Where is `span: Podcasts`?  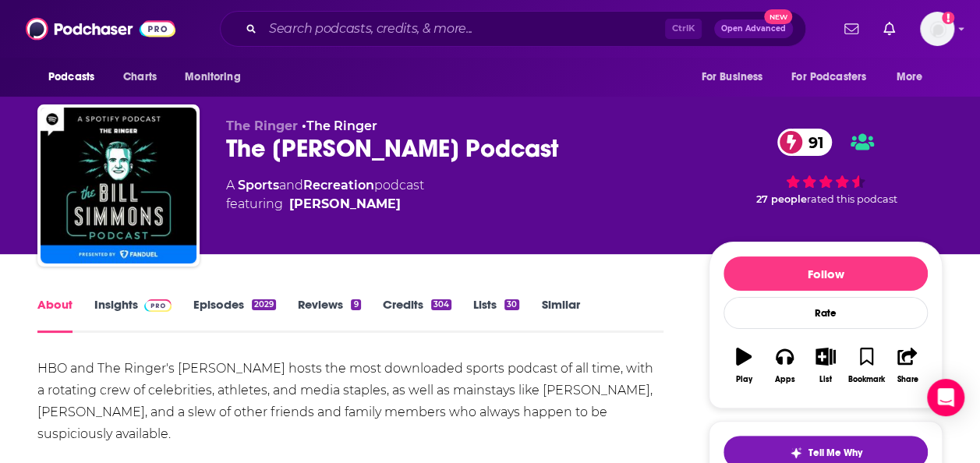 span: Podcasts is located at coordinates (71, 77).